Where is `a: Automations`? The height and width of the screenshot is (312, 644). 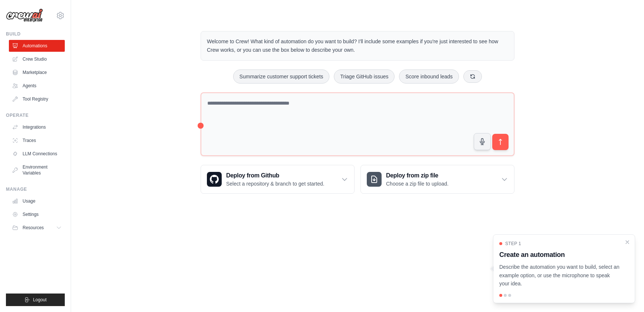
a: Automations is located at coordinates (37, 46).